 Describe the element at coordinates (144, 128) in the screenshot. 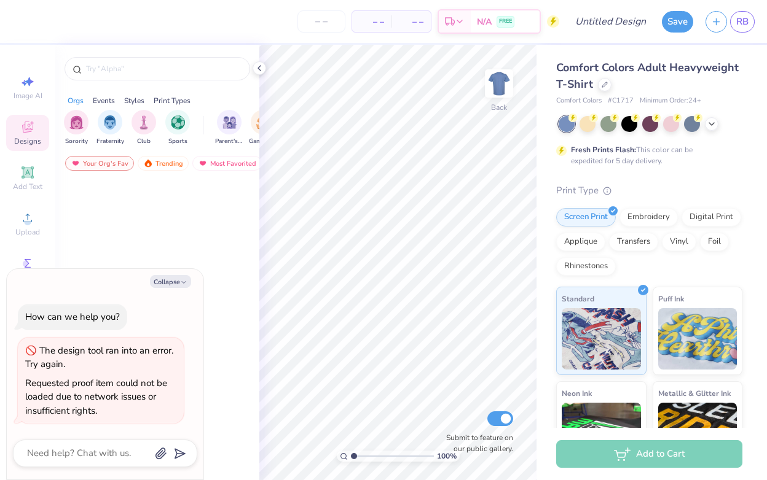

I see `div: filter for Club` at that location.